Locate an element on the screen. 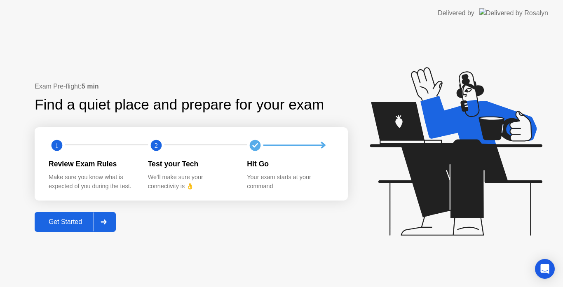  div: Delivered by is located at coordinates (455, 13).